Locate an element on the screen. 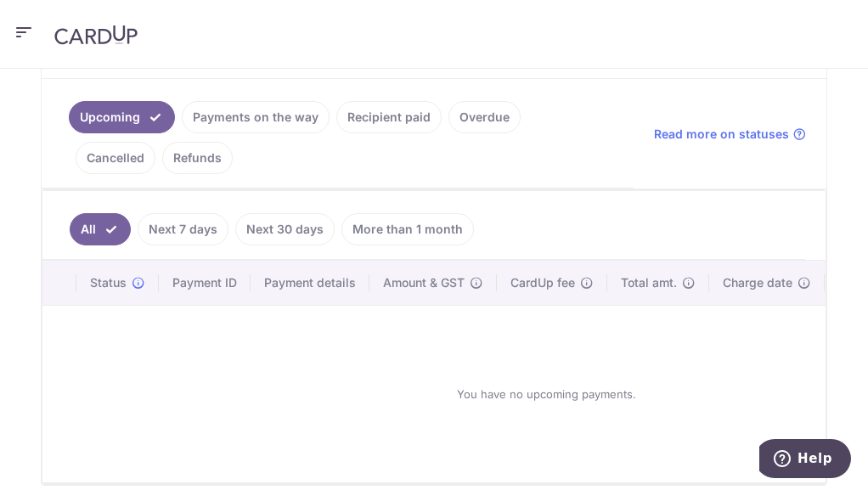  th: Payment details is located at coordinates (310, 283).